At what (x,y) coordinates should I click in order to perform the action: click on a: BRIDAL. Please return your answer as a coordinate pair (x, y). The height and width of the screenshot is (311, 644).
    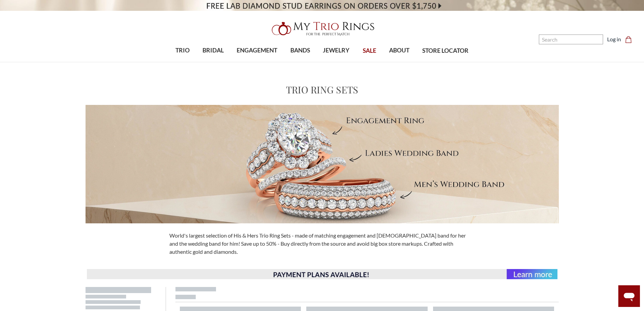
    Looking at the image, I should click on (213, 50).